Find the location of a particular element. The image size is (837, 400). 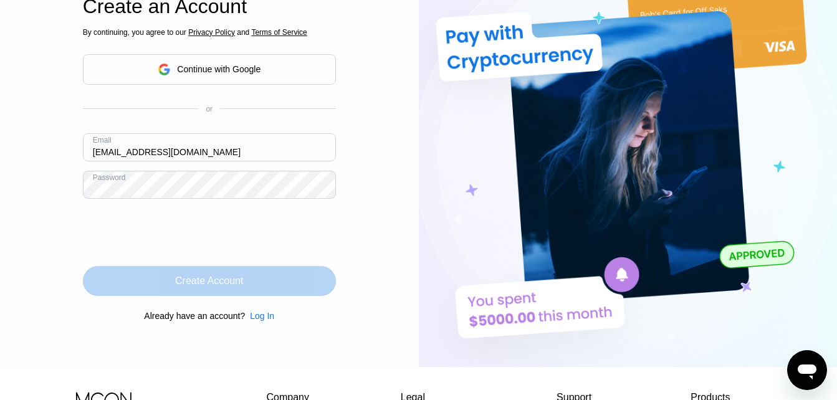

div: Password is located at coordinates (109, 178).